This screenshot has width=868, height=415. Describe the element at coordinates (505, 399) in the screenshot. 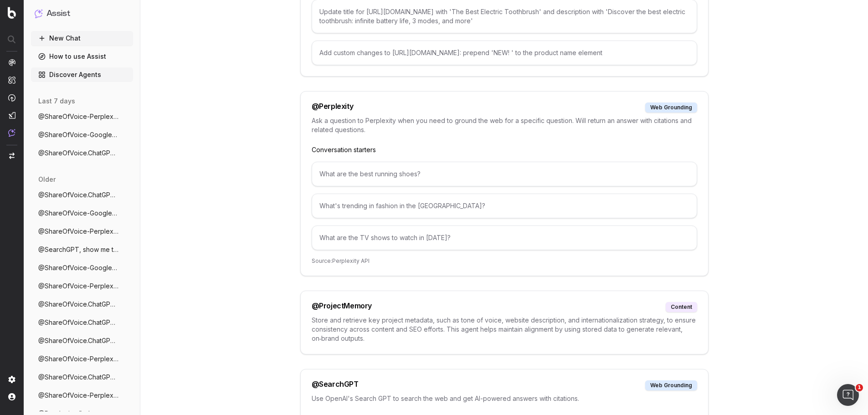

I see `p: Use OpenAI's Search GPT to search the web and get AI-powered answers with citations.` at that location.